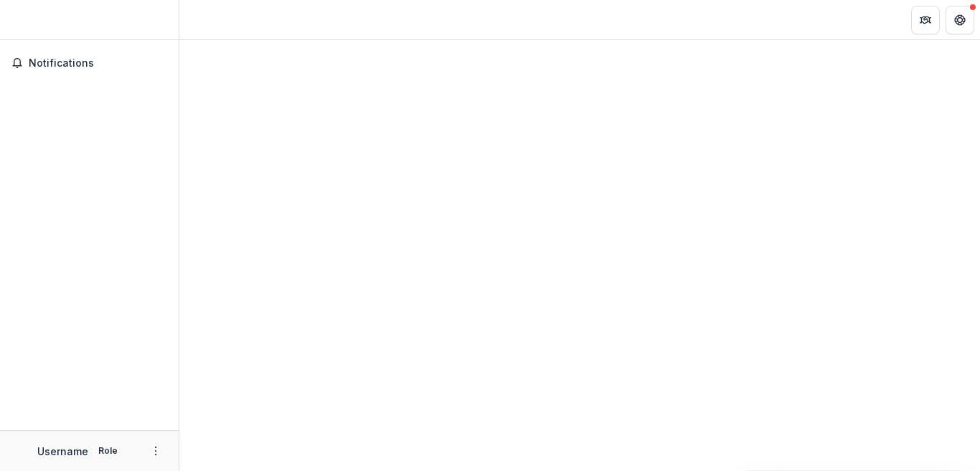  Describe the element at coordinates (108, 451) in the screenshot. I see `p: Role` at that location.